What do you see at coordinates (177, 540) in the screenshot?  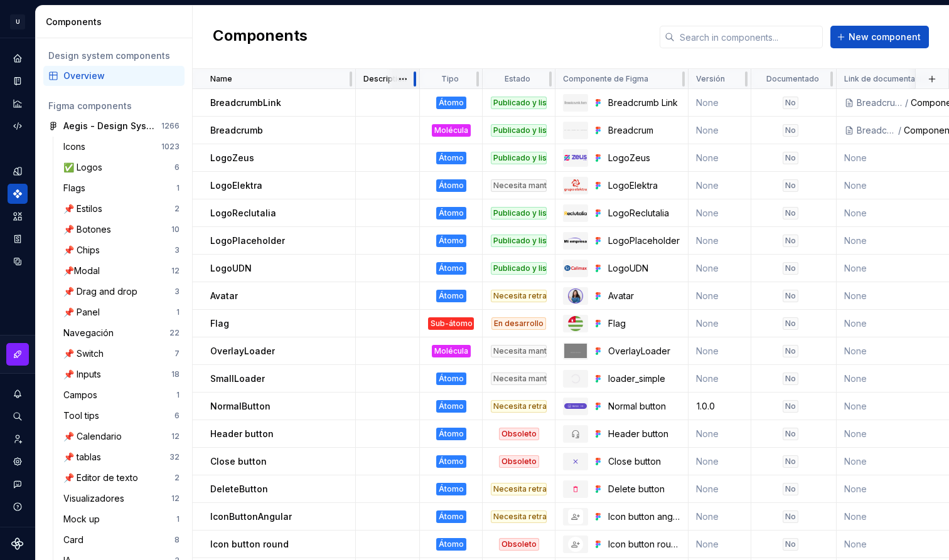 I see `div: 8` at bounding box center [177, 540].